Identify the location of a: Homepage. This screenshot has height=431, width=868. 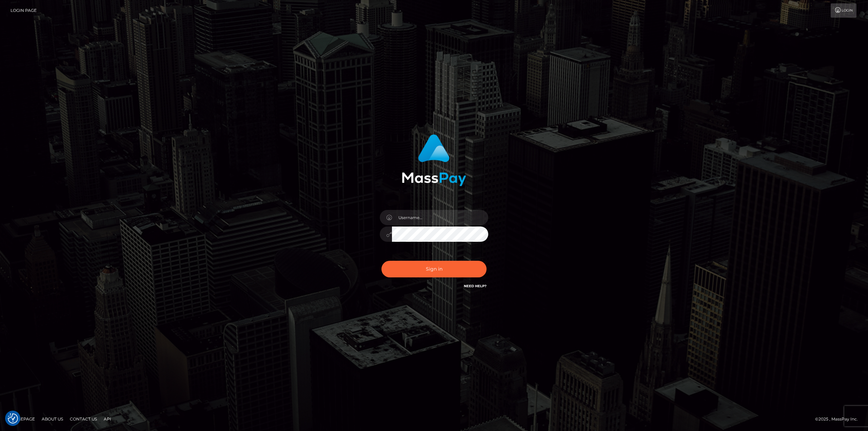
(22, 418).